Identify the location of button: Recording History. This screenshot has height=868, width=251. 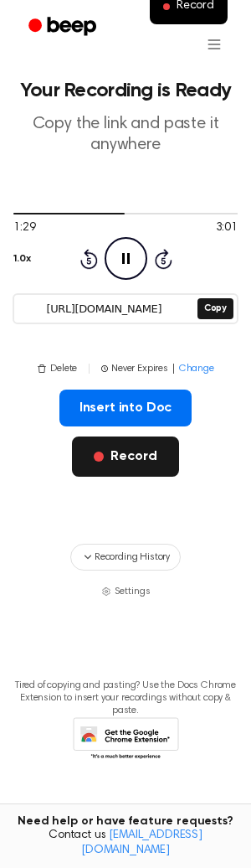
(125, 557).